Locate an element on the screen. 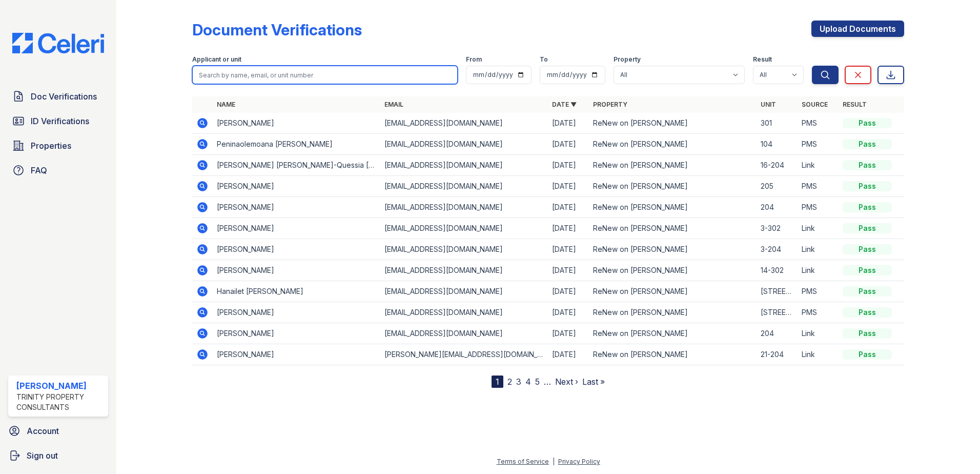 The height and width of the screenshot is (474, 980). div: 1 is located at coordinates (497, 382).